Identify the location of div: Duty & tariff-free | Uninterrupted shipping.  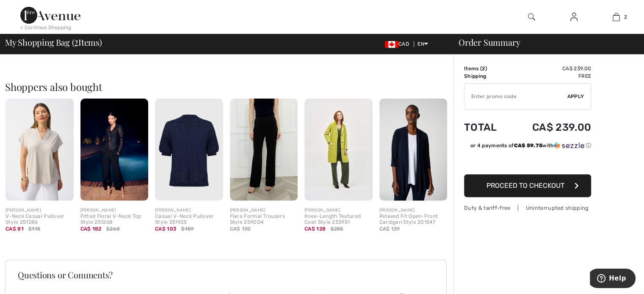
(528, 208).